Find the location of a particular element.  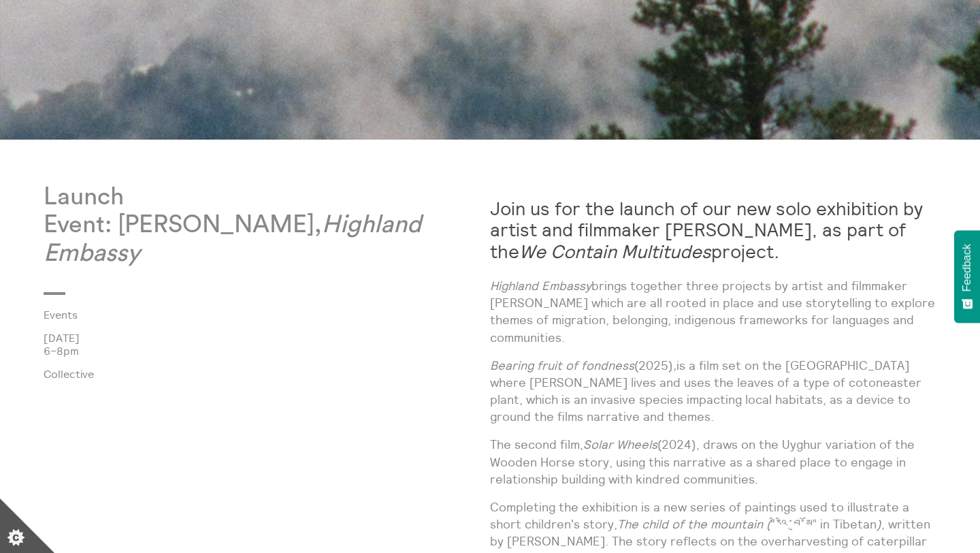

em: Bearing fruit of fondness is located at coordinates (562, 364).